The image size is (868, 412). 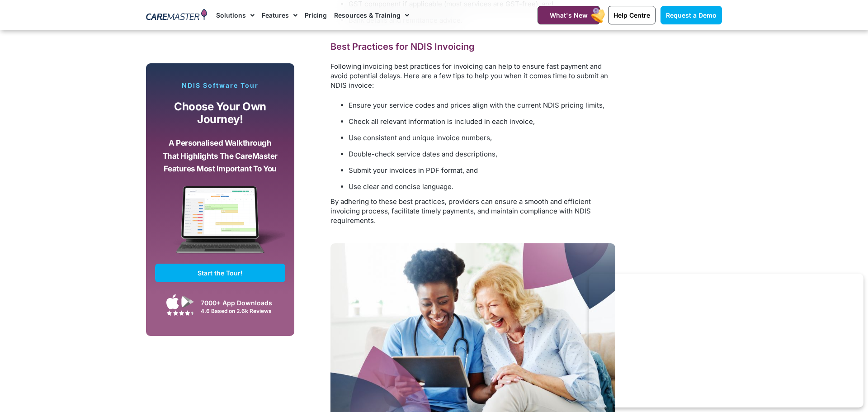 What do you see at coordinates (173, 301) in the screenshot?
I see `img: Apple App Store Icon` at bounding box center [173, 301].